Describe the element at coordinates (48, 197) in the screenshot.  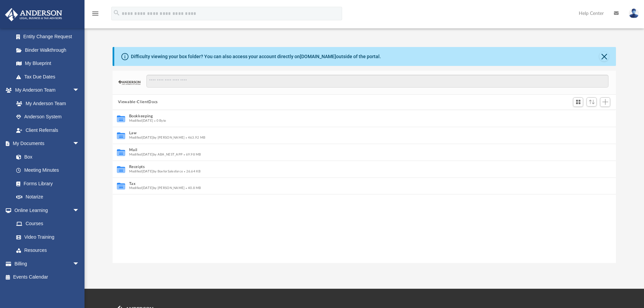
I see `a: Notarize` at that location.